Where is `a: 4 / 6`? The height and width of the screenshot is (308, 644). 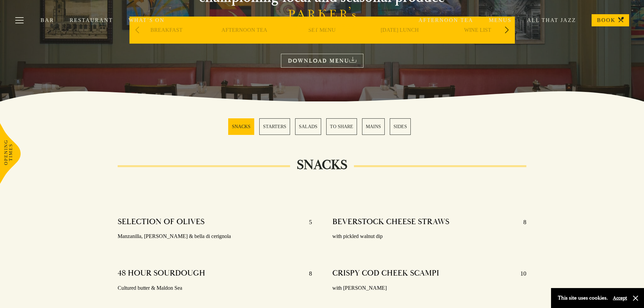
a: 4 / 6 is located at coordinates (341, 126).